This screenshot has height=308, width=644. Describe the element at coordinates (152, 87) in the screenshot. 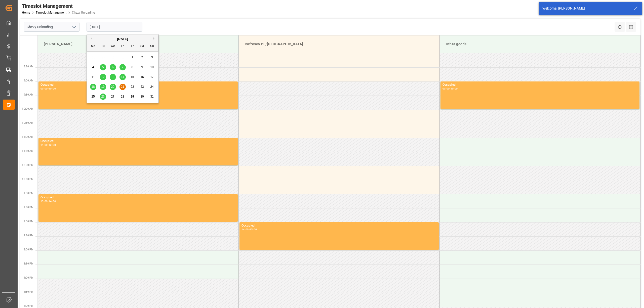

I see `span: 24` at that location.